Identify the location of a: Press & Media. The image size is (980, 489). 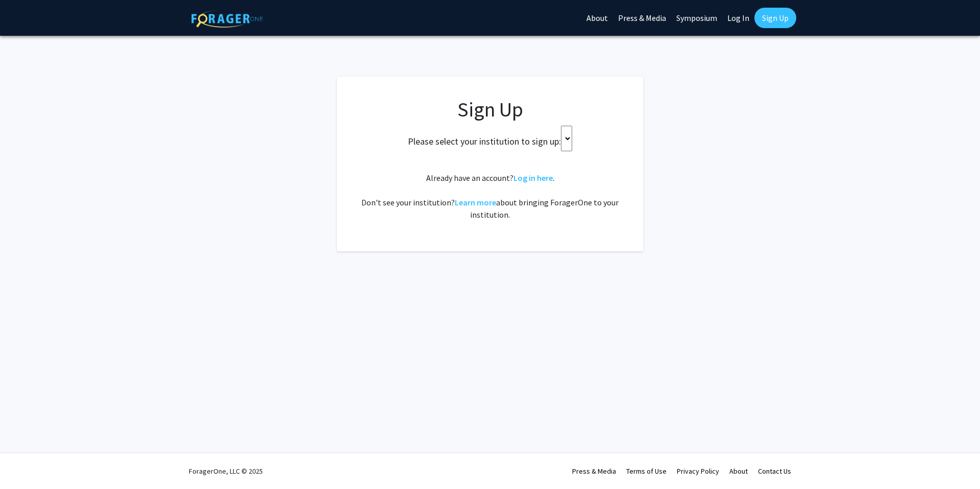
(594, 471).